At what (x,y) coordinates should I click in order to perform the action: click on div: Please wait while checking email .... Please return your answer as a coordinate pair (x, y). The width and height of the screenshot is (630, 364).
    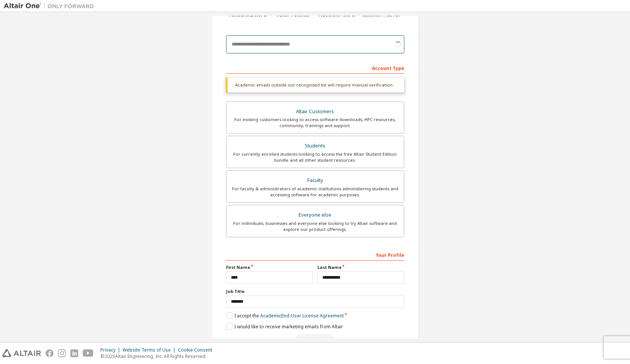
    Looking at the image, I should click on (315, 340).